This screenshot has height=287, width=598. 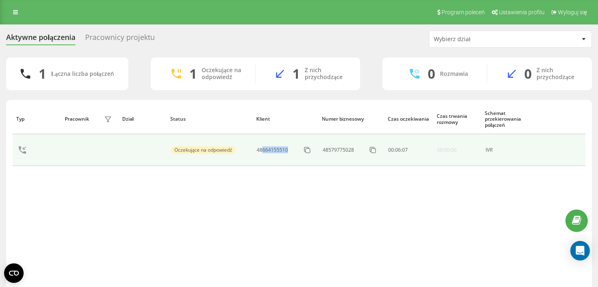 I want to click on span: 07, so click(x=405, y=149).